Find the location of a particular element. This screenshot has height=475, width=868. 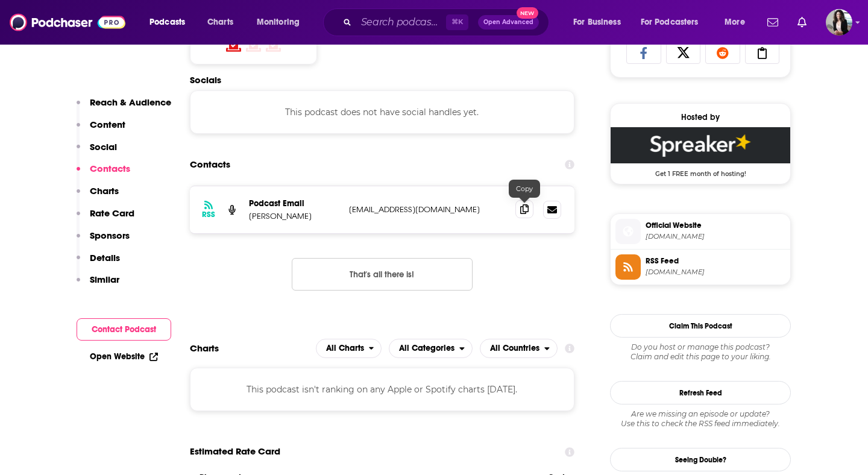

a: Share on Facebook is located at coordinates (644, 52).